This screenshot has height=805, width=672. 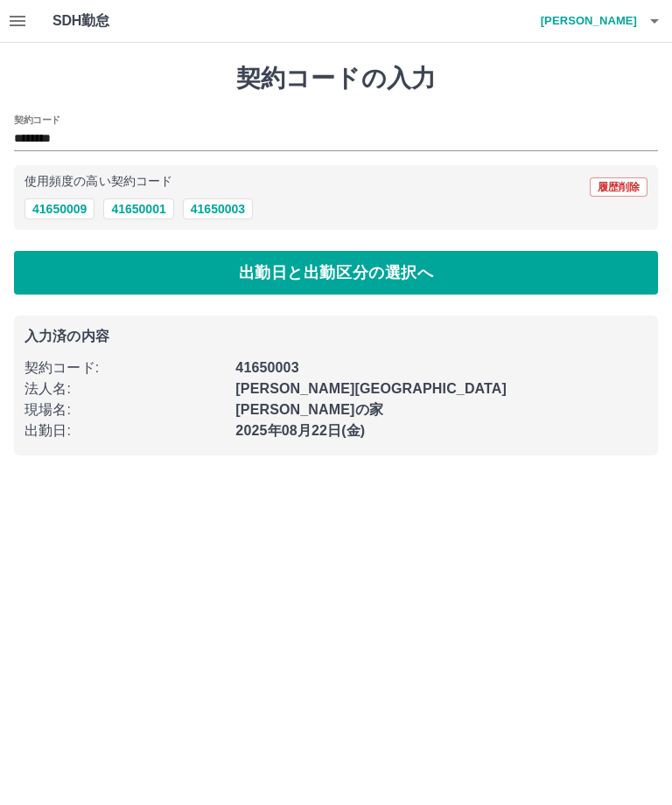 I want to click on p: 使用頻度の高い契約コード, so click(x=98, y=182).